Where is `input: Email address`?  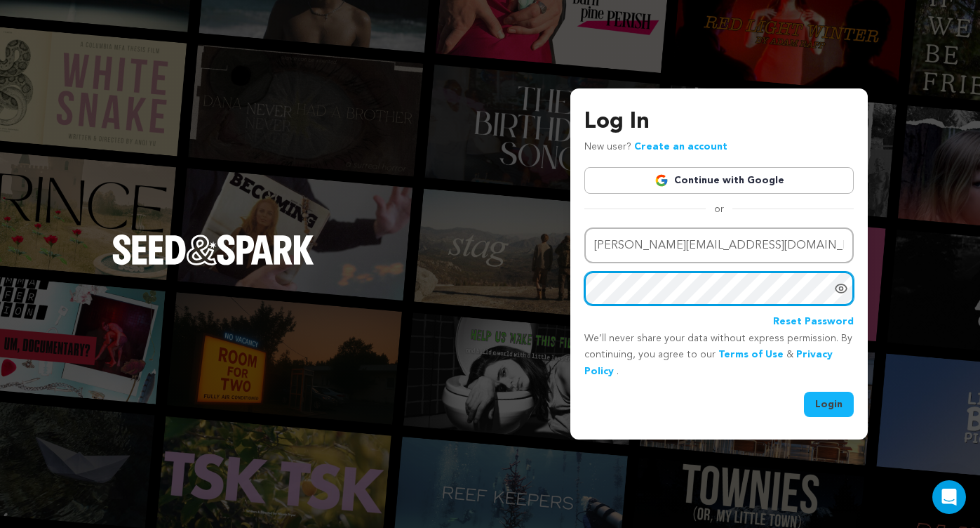
input: Email address is located at coordinates (718, 245).